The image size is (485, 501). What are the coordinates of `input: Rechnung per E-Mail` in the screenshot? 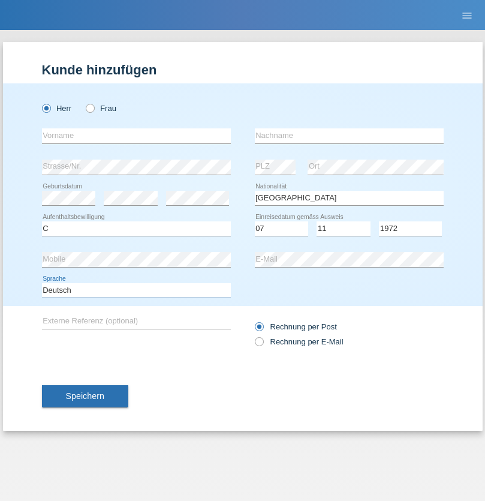 It's located at (259, 344).